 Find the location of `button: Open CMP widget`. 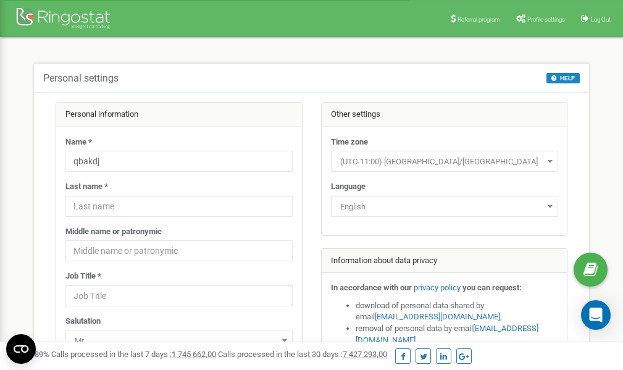

button: Open CMP widget is located at coordinates (21, 349).